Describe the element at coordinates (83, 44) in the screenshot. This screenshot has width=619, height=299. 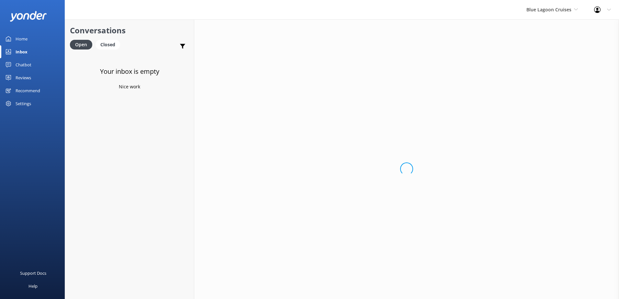
I see `a: Open` at that location.